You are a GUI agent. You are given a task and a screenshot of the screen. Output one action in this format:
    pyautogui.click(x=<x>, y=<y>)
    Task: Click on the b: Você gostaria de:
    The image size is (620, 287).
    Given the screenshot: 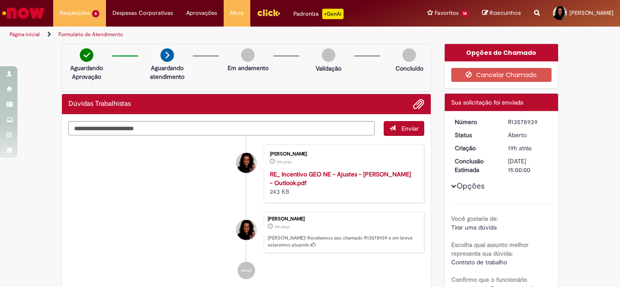 What is the action you would take?
    pyautogui.click(x=475, y=219)
    